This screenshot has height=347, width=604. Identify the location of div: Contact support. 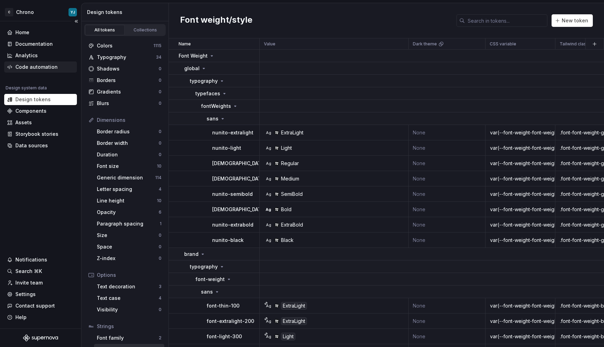
(35, 306).